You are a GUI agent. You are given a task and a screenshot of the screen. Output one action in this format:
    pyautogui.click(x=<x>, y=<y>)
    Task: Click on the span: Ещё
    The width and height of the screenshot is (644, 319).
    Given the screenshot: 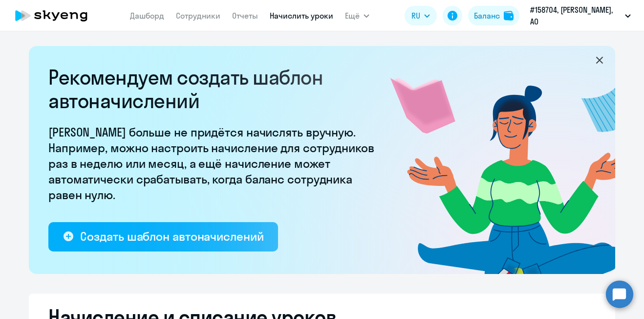 What is the action you would take?
    pyautogui.click(x=352, y=15)
    